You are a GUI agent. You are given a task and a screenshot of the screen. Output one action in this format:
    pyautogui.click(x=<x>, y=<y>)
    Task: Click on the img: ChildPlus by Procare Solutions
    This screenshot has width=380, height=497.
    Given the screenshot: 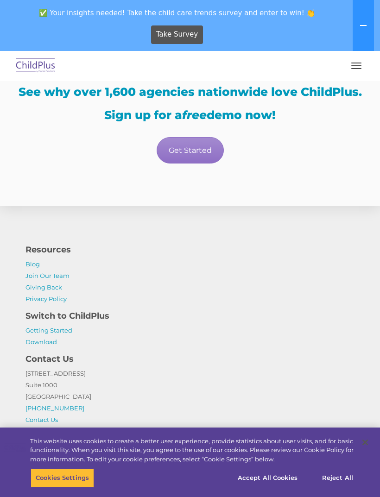 What is the action you would take?
    pyautogui.click(x=36, y=66)
    